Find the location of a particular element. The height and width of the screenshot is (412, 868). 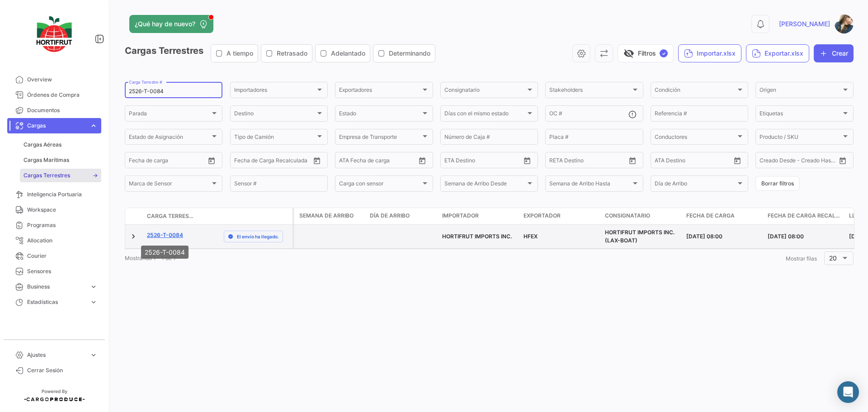

datatable-header-cell: Día de Arribo is located at coordinates (402, 216).